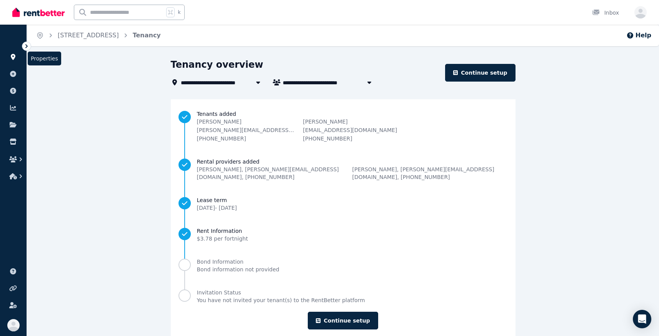 Image resolution: width=659 pixels, height=336 pixels. What do you see at coordinates (179, 12) in the screenshot?
I see `span: k` at bounding box center [179, 12].